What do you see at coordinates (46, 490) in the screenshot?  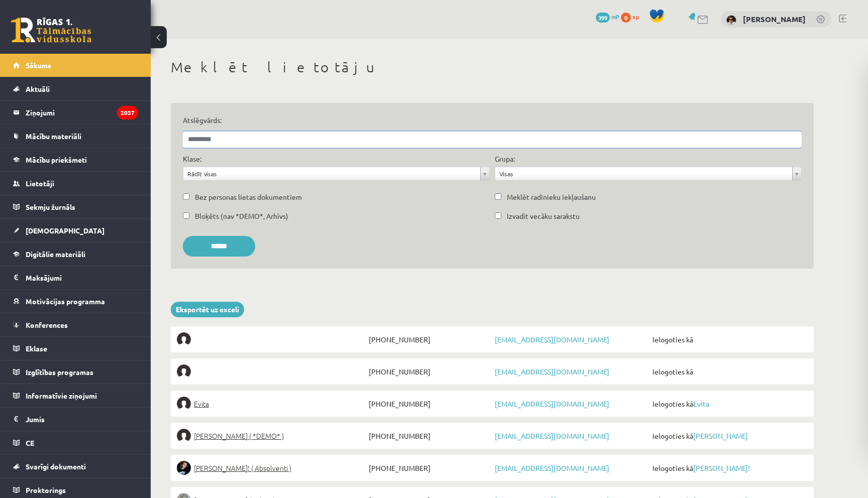 I see `span: Proktorings` at bounding box center [46, 490].